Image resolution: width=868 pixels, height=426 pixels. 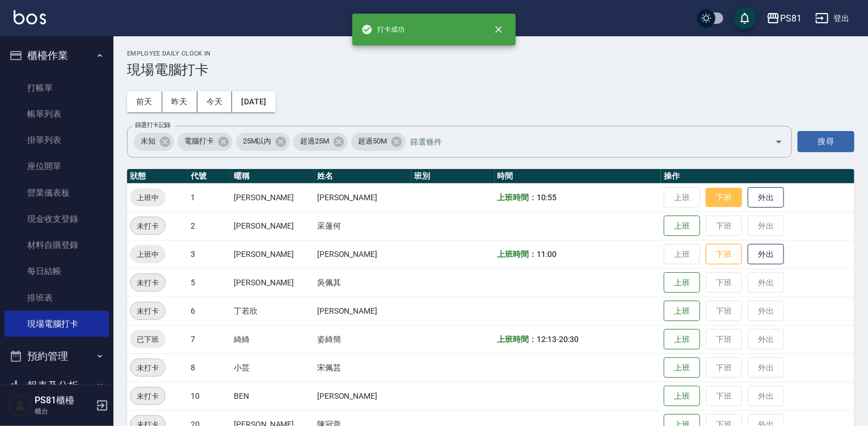 What do you see at coordinates (209, 396) in the screenshot?
I see `td: 10` at bounding box center [209, 396].